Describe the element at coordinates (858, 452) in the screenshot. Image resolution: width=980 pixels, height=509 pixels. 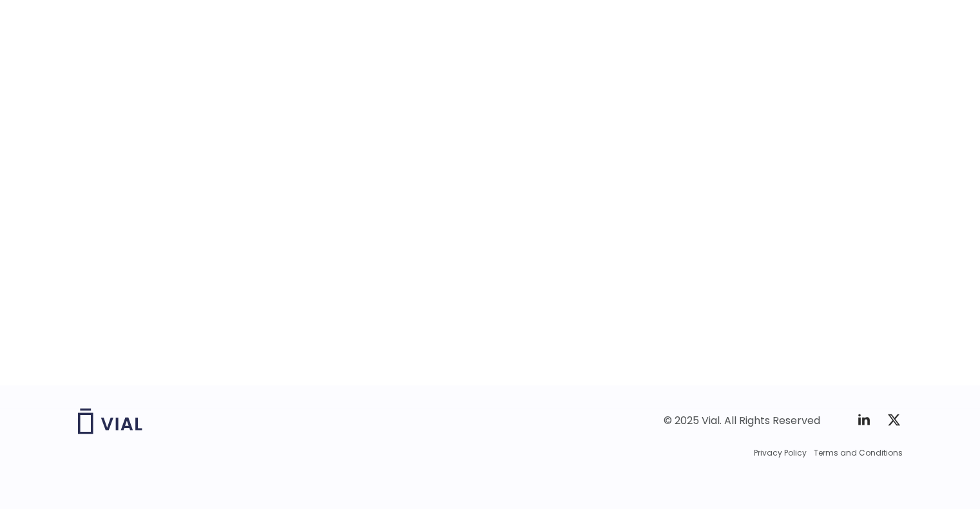
I see `span: Terms and Conditions` at that location.